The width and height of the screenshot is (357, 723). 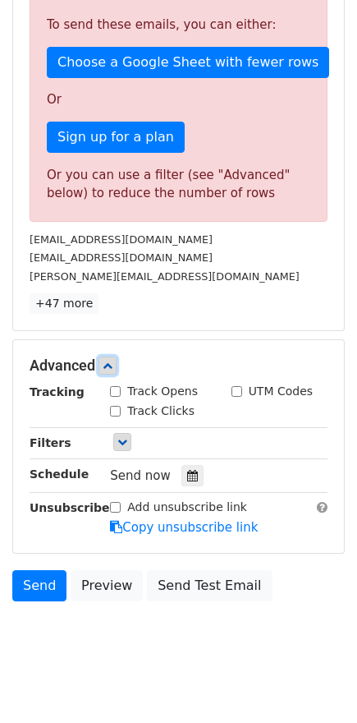 I want to click on a: Send, so click(x=39, y=586).